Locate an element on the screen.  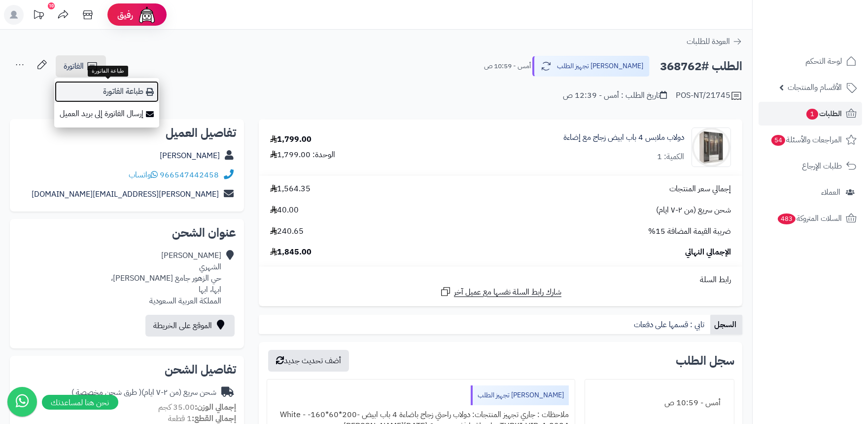
div: POS-NT/21745 is located at coordinates (709, 96).